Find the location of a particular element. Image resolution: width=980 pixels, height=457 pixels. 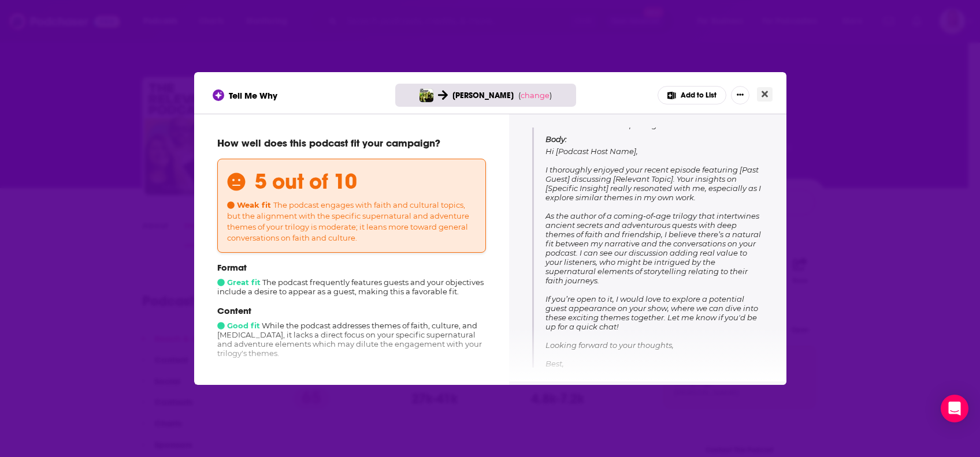

img: tell me why sparkle is located at coordinates (219, 95).